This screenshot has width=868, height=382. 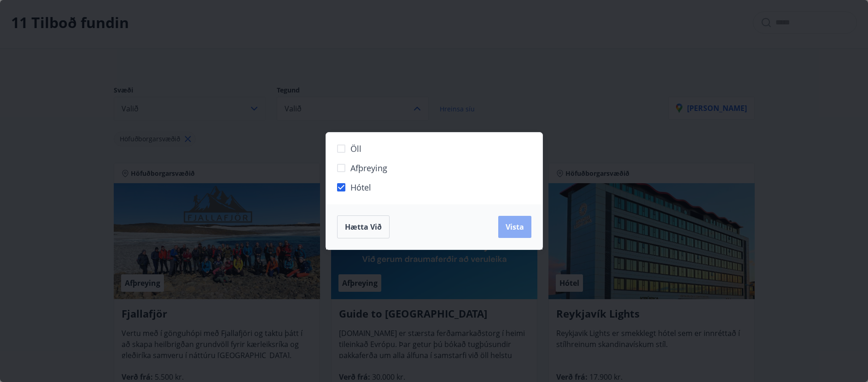 I want to click on span: Öll, so click(x=356, y=149).